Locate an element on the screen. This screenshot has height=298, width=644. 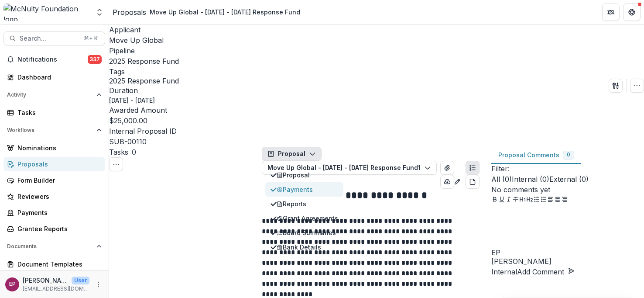
a: Tasks is located at coordinates (54, 112).